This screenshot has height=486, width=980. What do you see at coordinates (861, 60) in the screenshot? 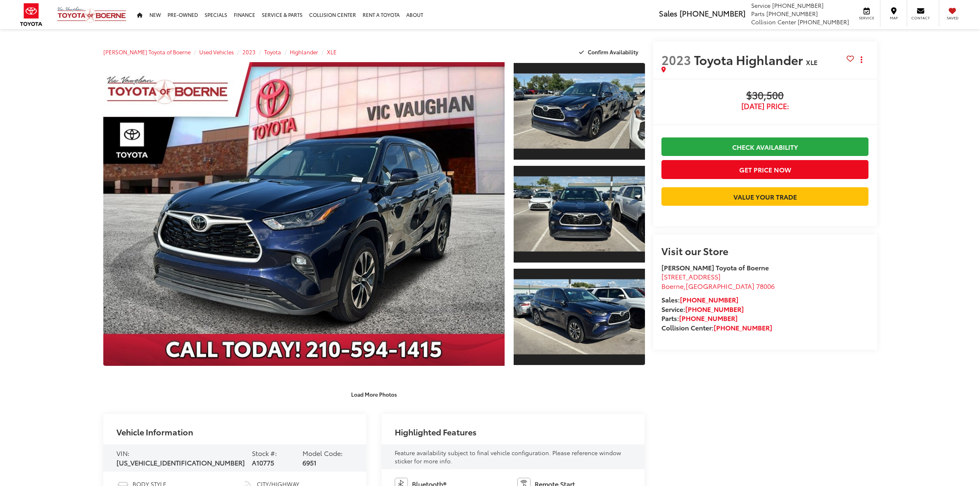
I see `button: Actions` at bounding box center [861, 60].